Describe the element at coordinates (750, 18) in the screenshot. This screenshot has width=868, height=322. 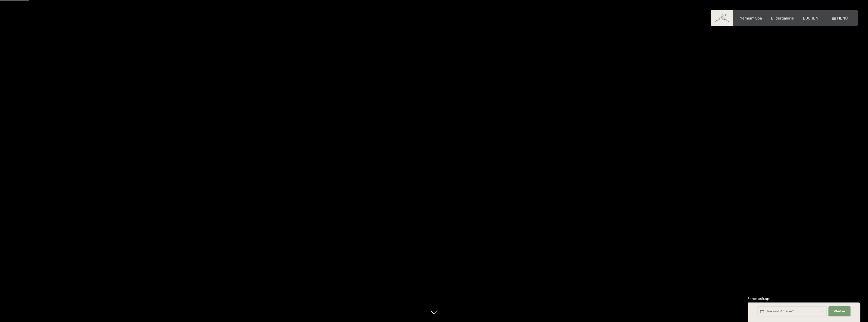
I see `a: Premium Spa` at that location.